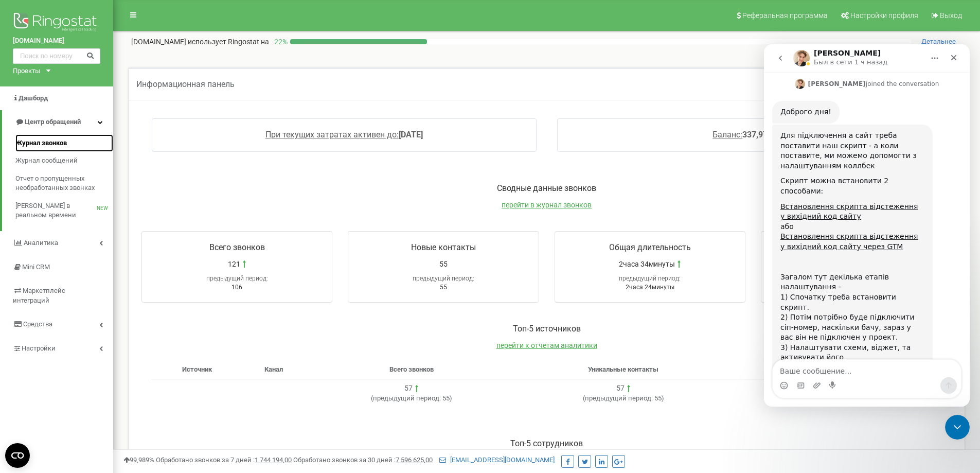 The width and height of the screenshot is (980, 473). What do you see at coordinates (88, 141) in the screenshot?
I see `div: Скрипт можна встановити 2 способами:` at bounding box center [88, 141].